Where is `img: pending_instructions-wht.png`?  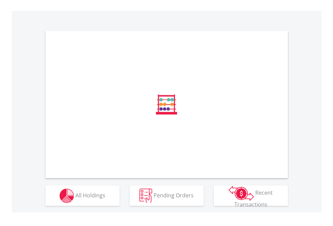 img: pending_instructions-wht.png is located at coordinates (146, 196).